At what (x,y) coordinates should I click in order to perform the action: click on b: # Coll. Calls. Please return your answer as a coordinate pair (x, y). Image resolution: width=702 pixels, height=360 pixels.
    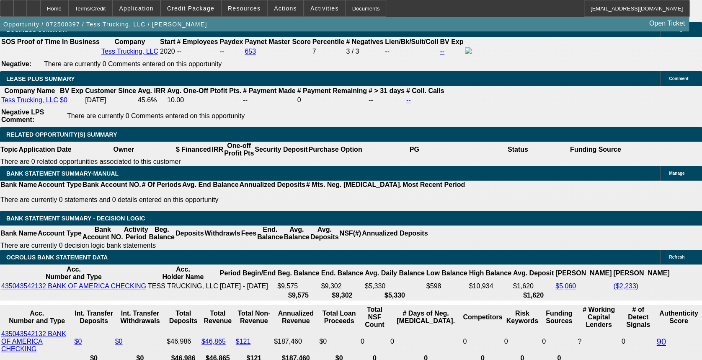
    Looking at the image, I should click on (425, 90).